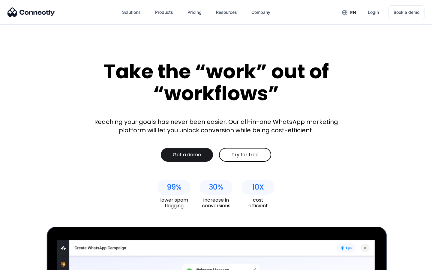 The width and height of the screenshot is (432, 270). I want to click on div: increase in conversions, so click(216, 203).